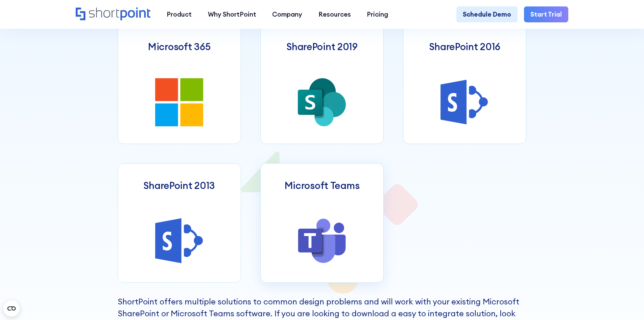 The width and height of the screenshot is (644, 320). What do you see at coordinates (546, 14) in the screenshot?
I see `a: Start Trial` at bounding box center [546, 14].